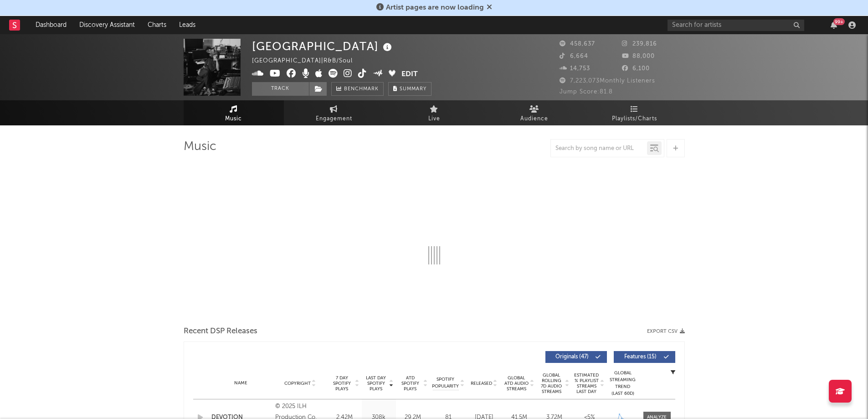 Image resolution: width=868 pixels, height=419 pixels. What do you see at coordinates (736, 25) in the screenshot?
I see `input: Search for artists` at bounding box center [736, 25].